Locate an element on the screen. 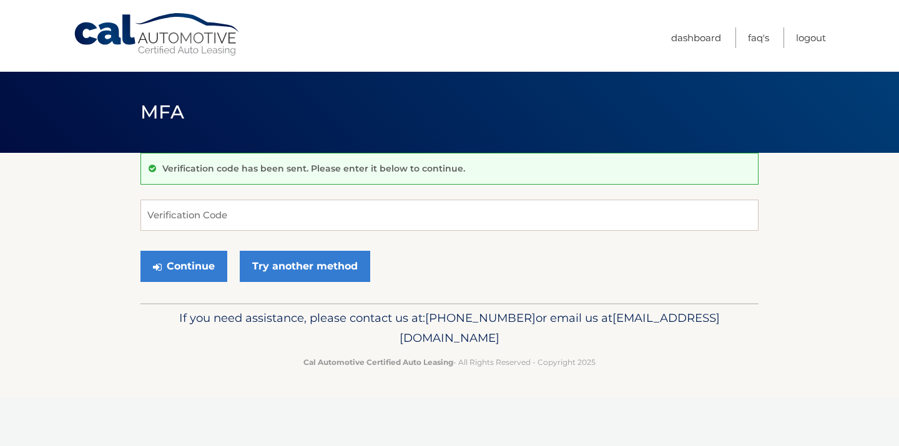 This screenshot has width=899, height=446. p: If you need assistance, please contact us at: or email us at is located at coordinates (449, 328).